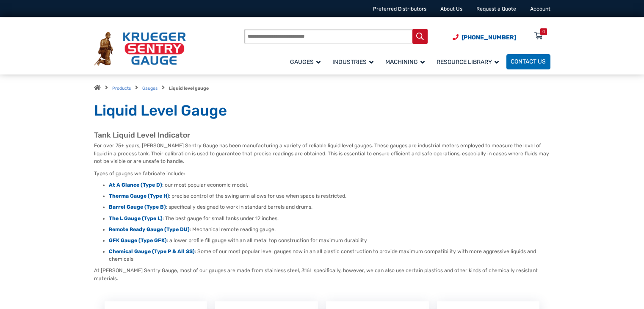  I want to click on a: Account, so click(540, 9).